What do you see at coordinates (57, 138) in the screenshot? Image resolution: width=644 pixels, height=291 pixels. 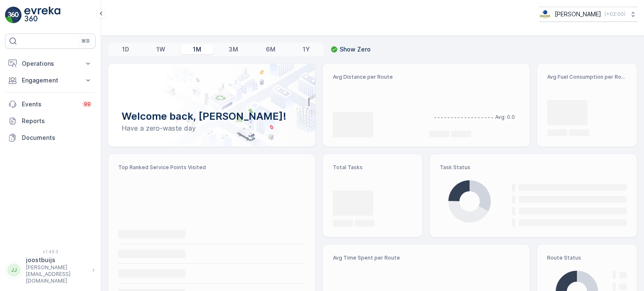 I see `p: Documents` at bounding box center [57, 138].